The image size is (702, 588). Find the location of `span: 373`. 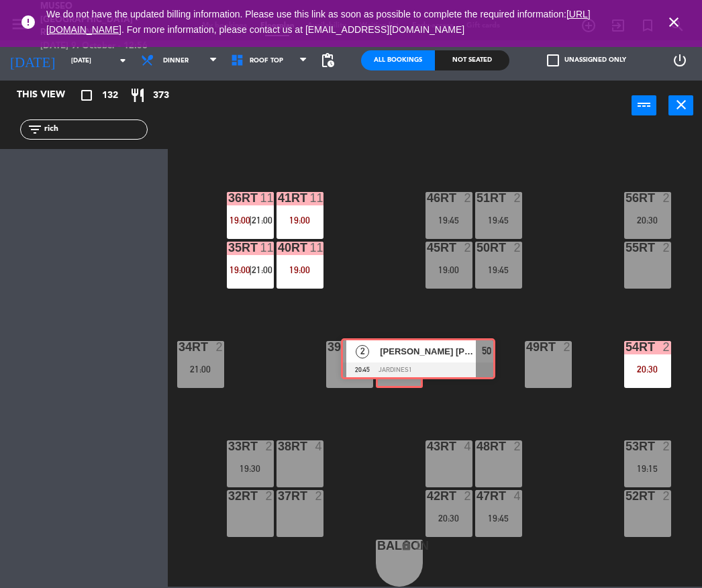

span: 373 is located at coordinates (161, 95).